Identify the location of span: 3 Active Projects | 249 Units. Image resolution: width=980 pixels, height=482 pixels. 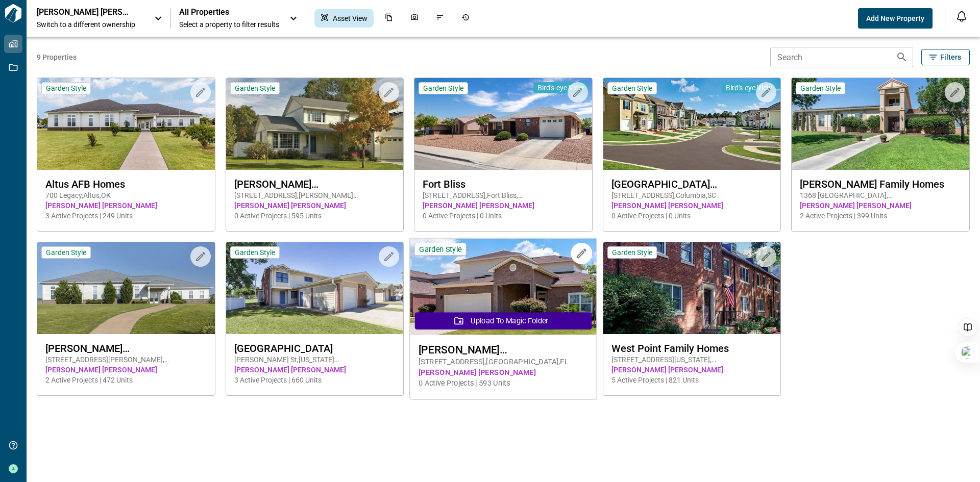
(126, 216).